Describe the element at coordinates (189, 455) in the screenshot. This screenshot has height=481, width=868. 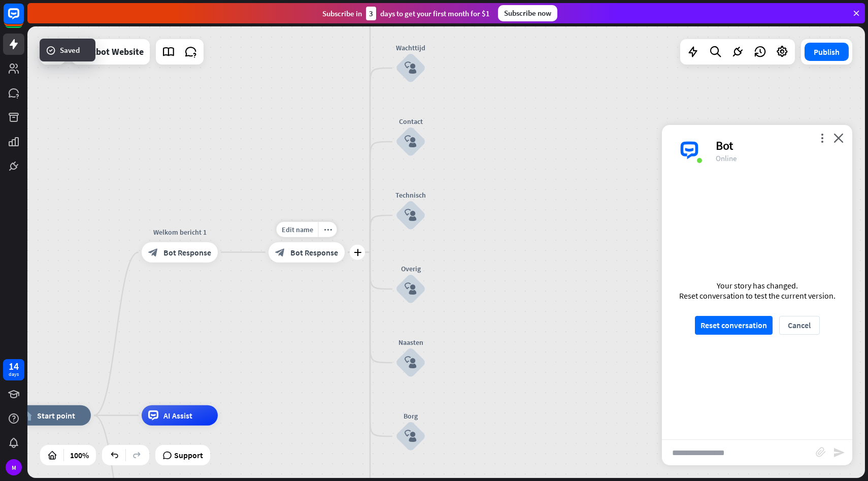
I see `span: Support` at that location.